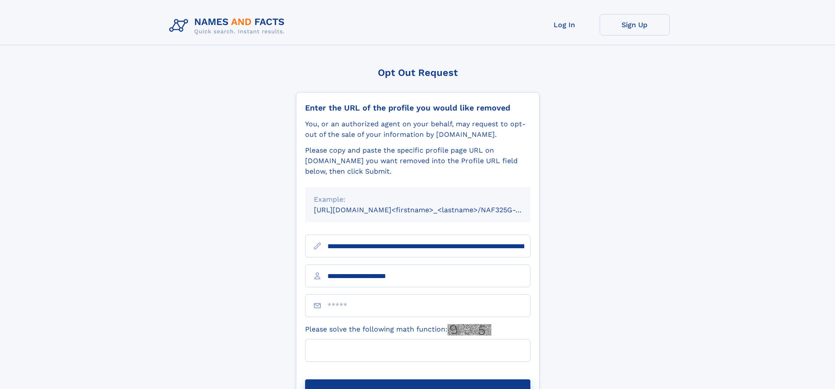 This screenshot has height=389, width=835. What do you see at coordinates (635, 25) in the screenshot?
I see `a: Sign Up` at bounding box center [635, 25].